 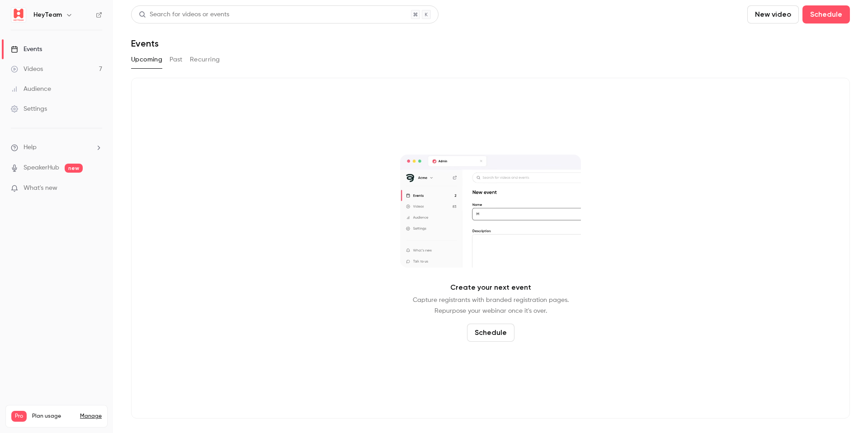 I want to click on button: Recurring, so click(x=205, y=60).